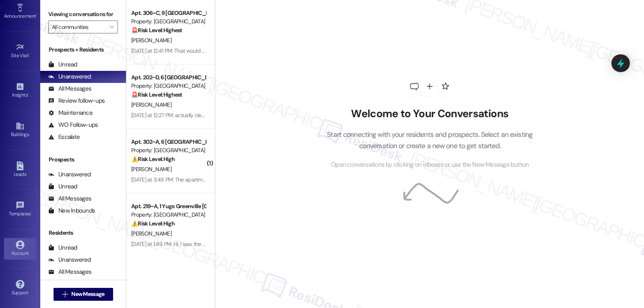  Describe the element at coordinates (20, 249) in the screenshot. I see `a: Account` at that location.